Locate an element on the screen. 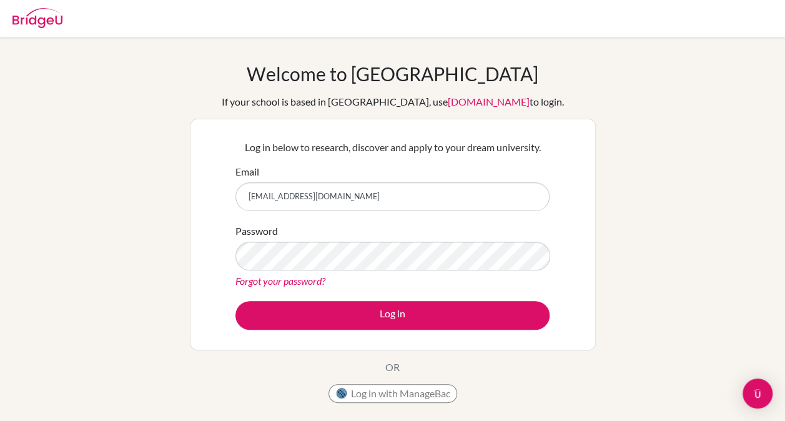 The image size is (785, 421). button: Log in with ManageBac is located at coordinates (393, 394).